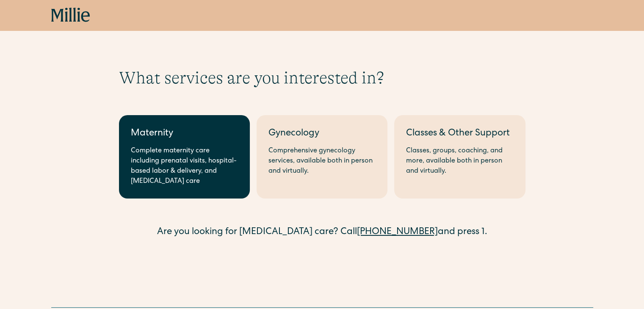 The width and height of the screenshot is (644, 309). Describe the element at coordinates (184, 166) in the screenshot. I see `div: Complete maternity care including prenatal visits, hospital-based labor & delivery, and [MEDICAL_...` at that location.